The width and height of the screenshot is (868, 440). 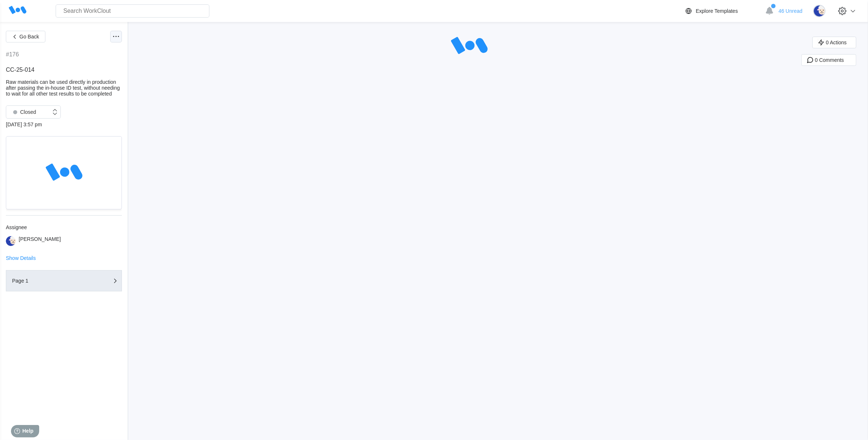 I want to click on span: Help, so click(x=20, y=8).